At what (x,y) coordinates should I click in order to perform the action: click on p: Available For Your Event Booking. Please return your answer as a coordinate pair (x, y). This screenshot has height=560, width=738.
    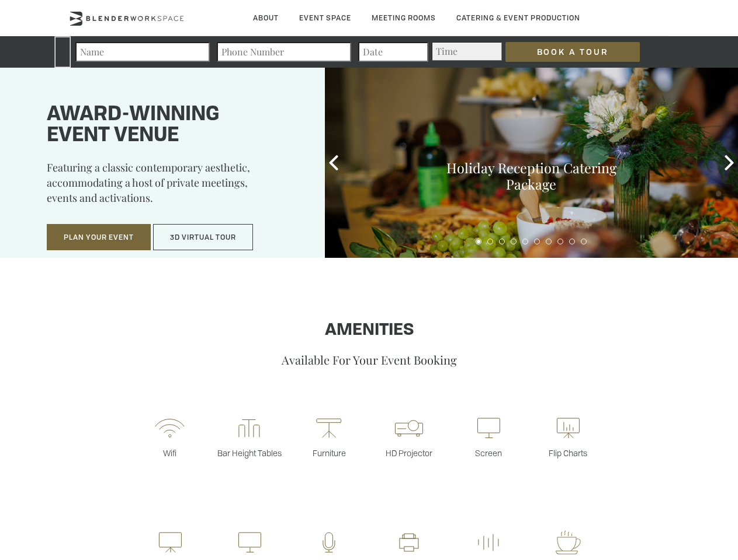
    Looking at the image, I should click on (368, 359).